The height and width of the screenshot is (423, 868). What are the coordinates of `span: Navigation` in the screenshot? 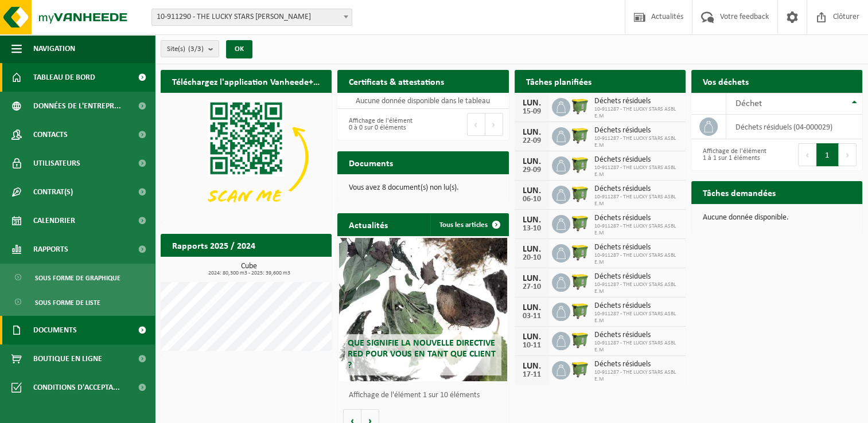 It's located at (54, 49).